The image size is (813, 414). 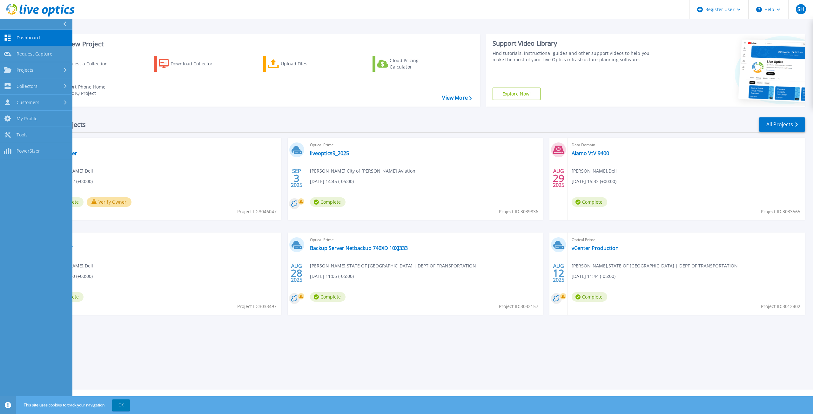 I want to click on div: Request a Collection, so click(x=89, y=64).